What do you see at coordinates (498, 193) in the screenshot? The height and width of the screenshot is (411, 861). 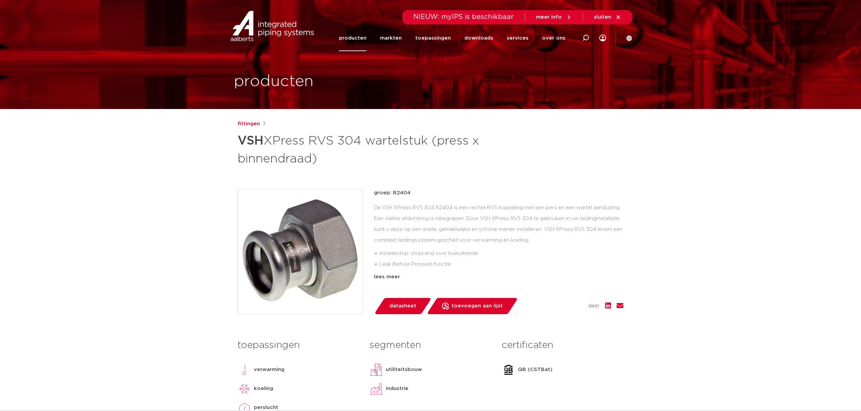 I see `p: groep: R2404` at bounding box center [498, 193].